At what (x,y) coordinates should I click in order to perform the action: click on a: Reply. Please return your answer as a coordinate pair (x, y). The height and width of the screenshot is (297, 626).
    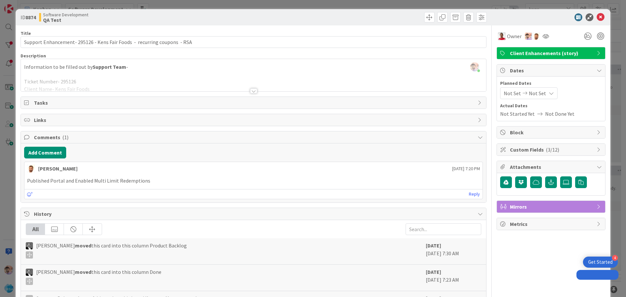
    Looking at the image, I should click on (474, 194).